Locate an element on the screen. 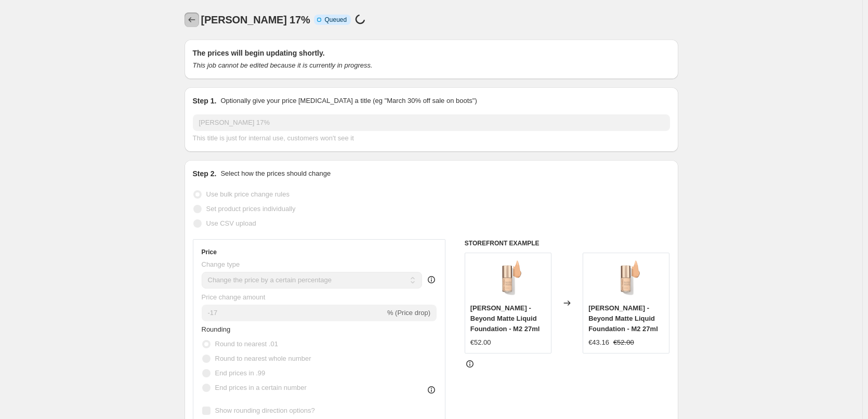  div: help is located at coordinates (432, 280).